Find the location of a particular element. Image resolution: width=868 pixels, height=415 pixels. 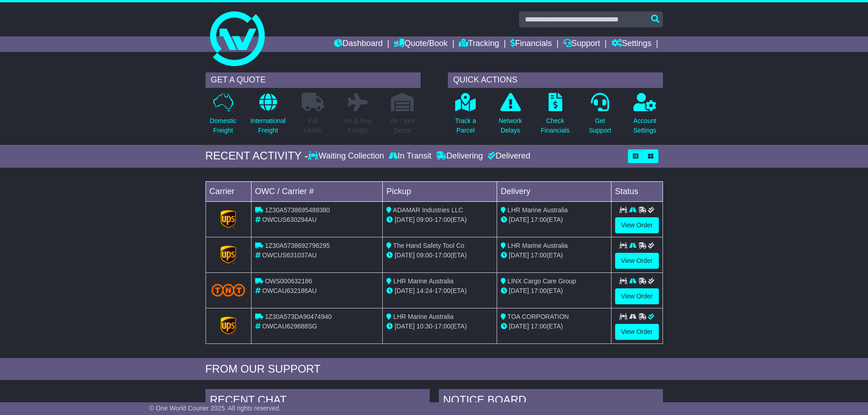

a: Financials is located at coordinates (531, 44).